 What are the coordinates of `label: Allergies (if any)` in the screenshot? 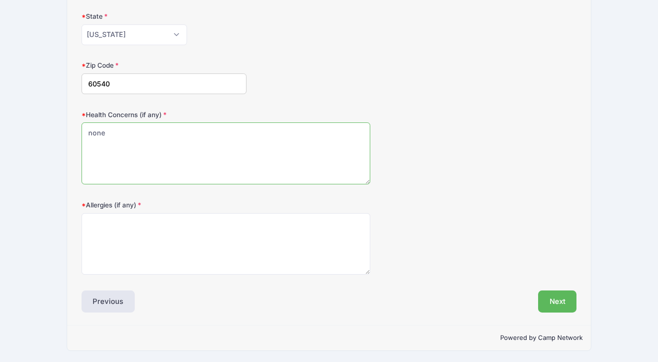 It's located at (164, 205).